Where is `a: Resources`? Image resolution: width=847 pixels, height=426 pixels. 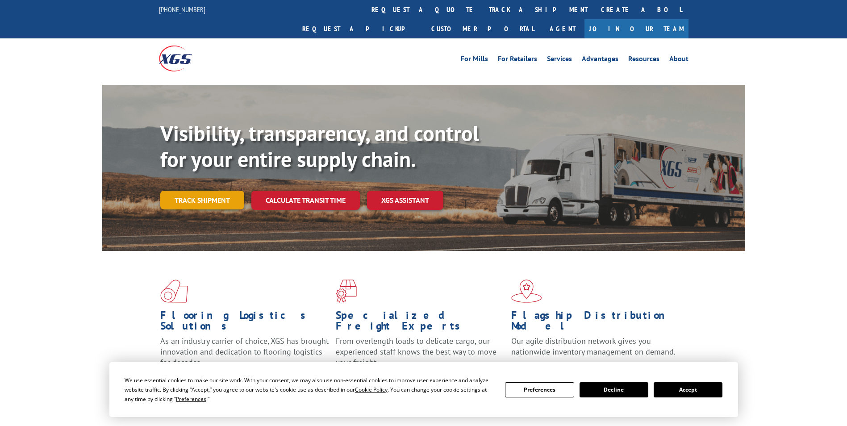 a: Resources is located at coordinates (644, 60).